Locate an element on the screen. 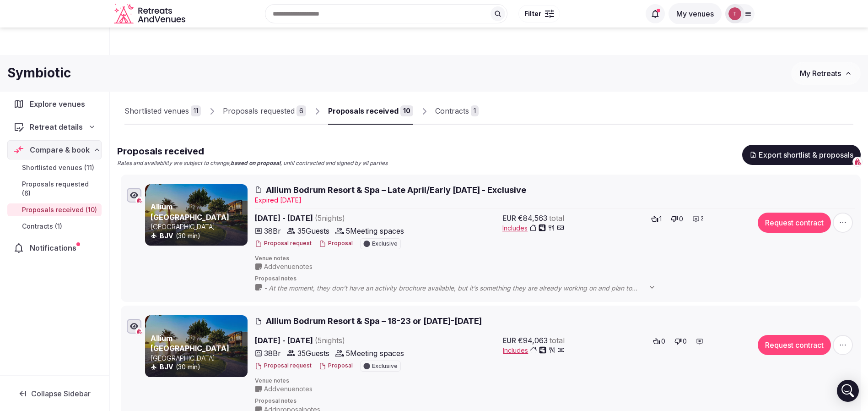 The image size is (868, 411). button: 2 is located at coordinates (698, 219).